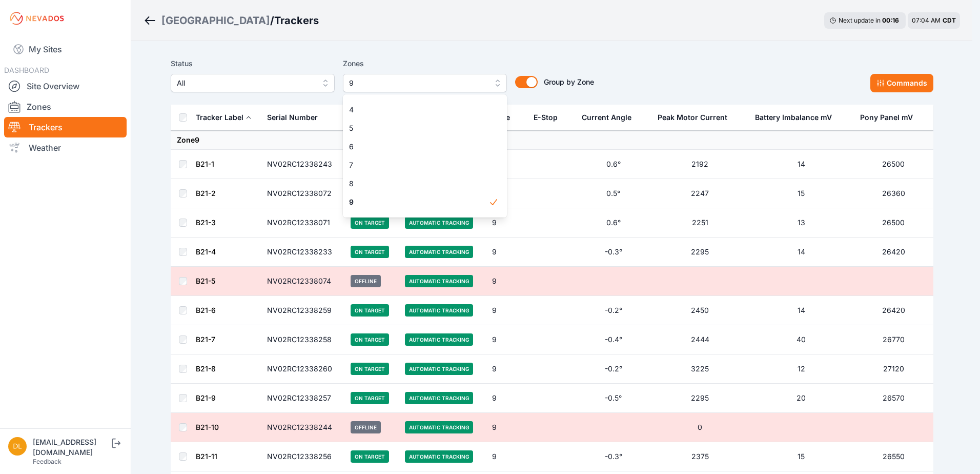 The height and width of the screenshot is (474, 980). What do you see at coordinates (419, 165) in the screenshot?
I see `span: 7` at bounding box center [419, 165].